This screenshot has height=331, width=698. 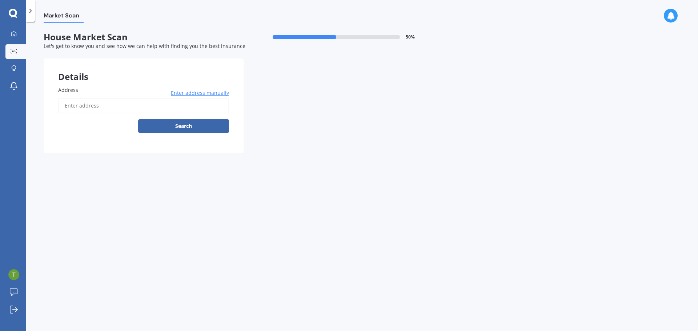 What do you see at coordinates (14, 275) in the screenshot?
I see `img: ACg8ocJoRdRgRWe3jiPV7T3maFntp2AUX3DSspUf85YVsZJ2qyvBVg=s96-c` at bounding box center [14, 275].